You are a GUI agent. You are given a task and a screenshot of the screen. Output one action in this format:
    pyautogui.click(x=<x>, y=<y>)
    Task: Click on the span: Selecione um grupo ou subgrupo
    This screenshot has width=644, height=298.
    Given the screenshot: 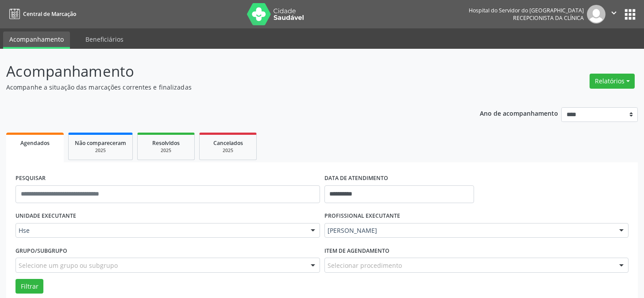 What is the action you would take?
    pyautogui.click(x=68, y=265)
    